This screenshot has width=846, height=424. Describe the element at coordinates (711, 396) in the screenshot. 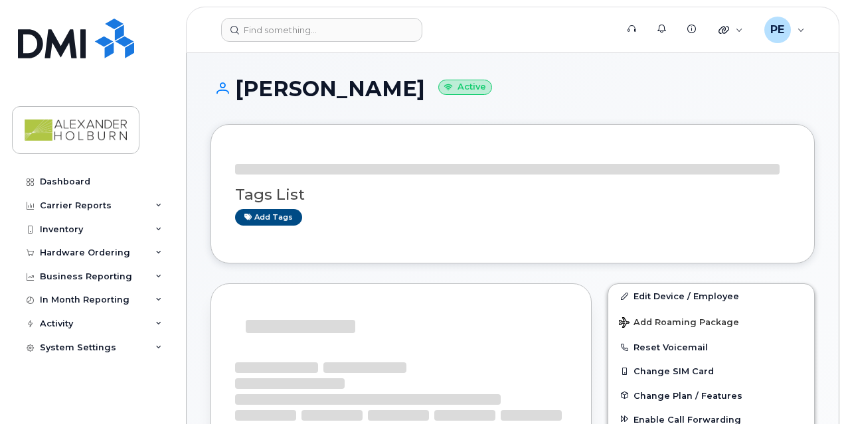

I see `button: Change Plan / Features` at that location.